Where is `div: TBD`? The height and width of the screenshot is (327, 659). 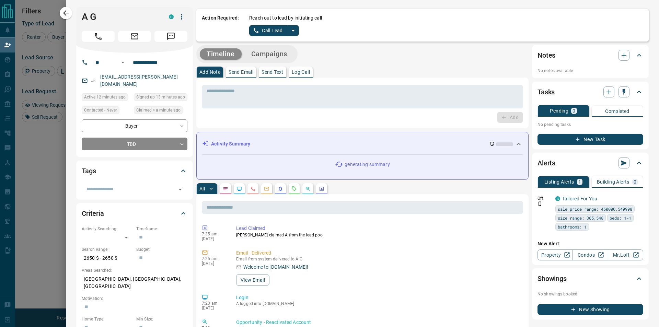
div: TBD is located at coordinates (135, 144).